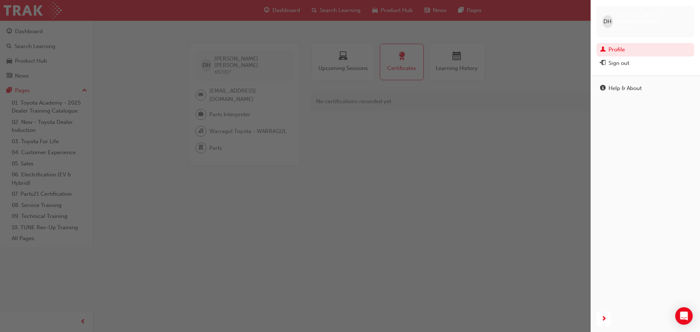  I want to click on span: DH, so click(607, 22).